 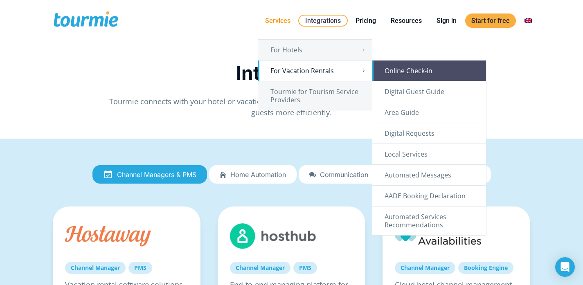 What do you see at coordinates (486, 268) in the screenshot?
I see `a: Booking Engine` at bounding box center [486, 268].